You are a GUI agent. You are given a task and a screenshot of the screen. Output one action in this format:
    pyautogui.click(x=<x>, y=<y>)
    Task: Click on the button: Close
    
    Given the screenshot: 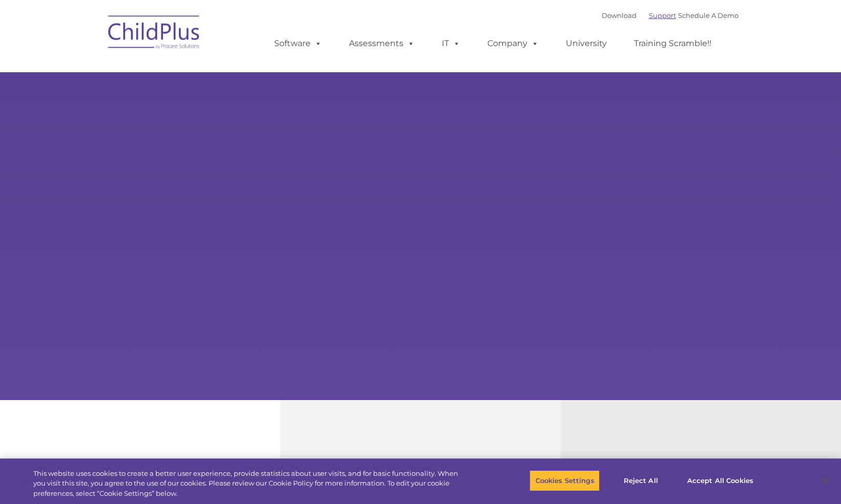 What is the action you would take?
    pyautogui.click(x=825, y=481)
    